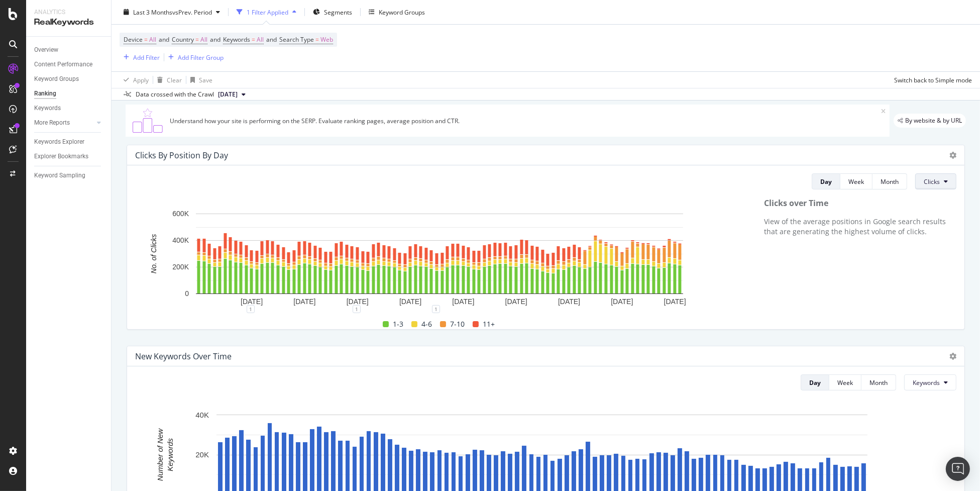 The width and height of the screenshot is (980, 491). I want to click on text: 400K, so click(181, 241).